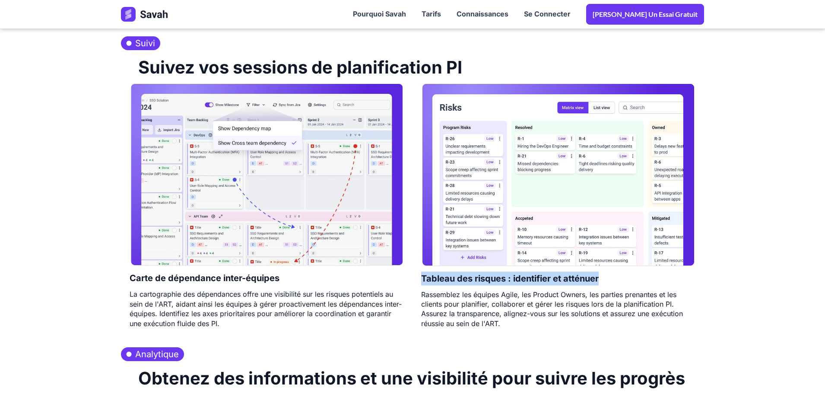 The image size is (825, 394). I want to click on font: Suivez vos sessions de planification PI, so click(300, 67).